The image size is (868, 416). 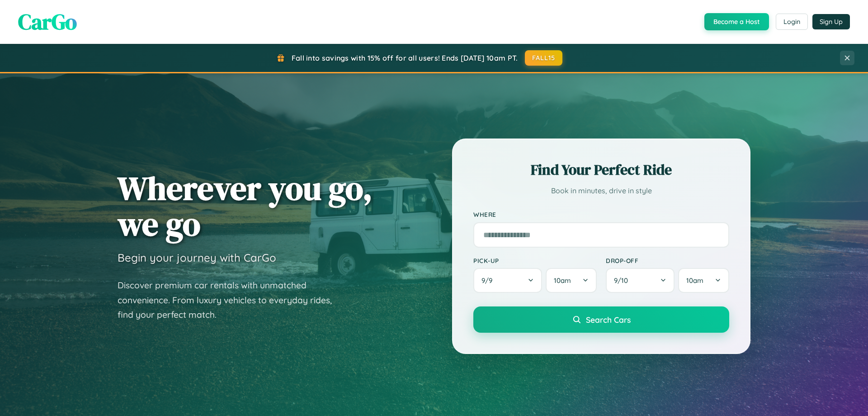 What do you see at coordinates (544, 58) in the screenshot?
I see `button: FALL15` at bounding box center [544, 58].